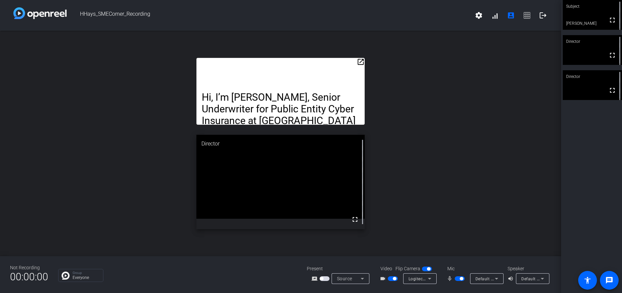 This screenshot has width=622, height=293. What do you see at coordinates (511, 15) in the screenshot?
I see `mat-icon: account_box` at bounding box center [511, 15].